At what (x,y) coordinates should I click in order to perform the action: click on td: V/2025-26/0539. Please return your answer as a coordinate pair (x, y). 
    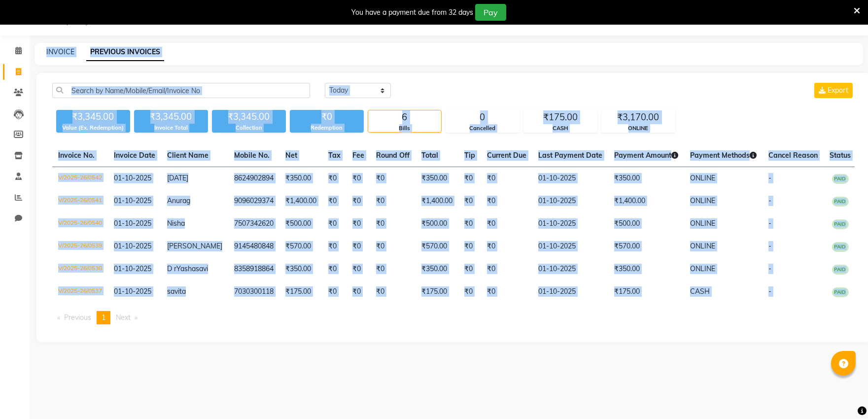
    Looking at the image, I should click on (80, 246).